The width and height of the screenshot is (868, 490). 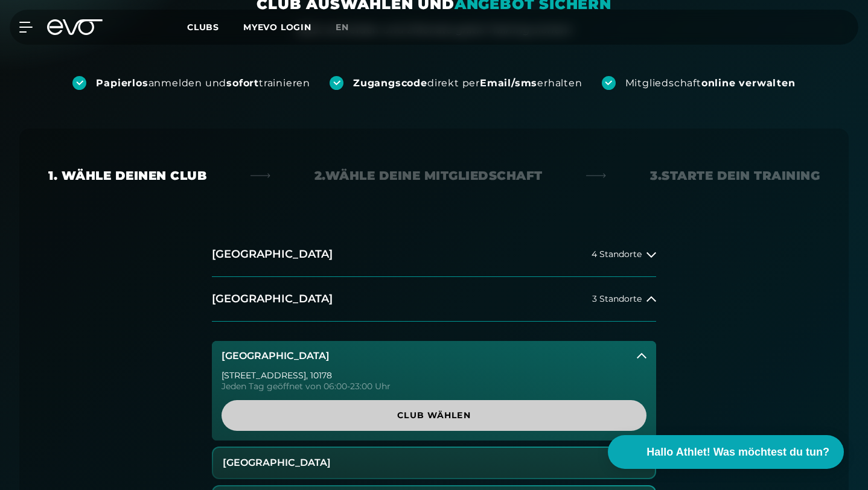 I want to click on div: direkt per erhalten, so click(x=467, y=83).